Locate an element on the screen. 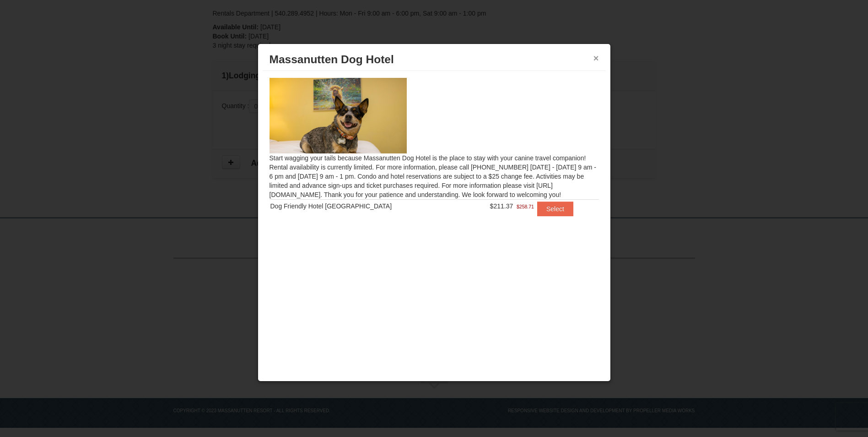 This screenshot has width=868, height=437. div: Start wagging your tails because Massanutten Dog Hotel is the place to stay with your canine trav... is located at coordinates (434, 152).